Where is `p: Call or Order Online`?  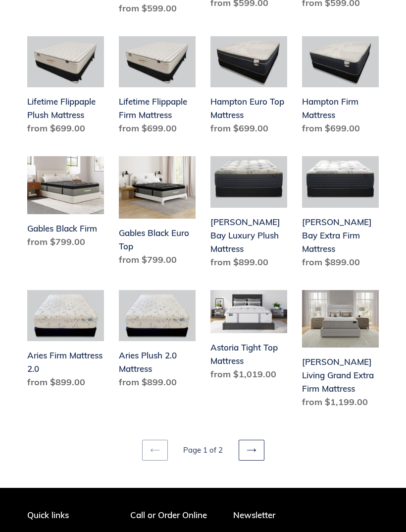 p: Call or Order Online is located at coordinates (174, 515).